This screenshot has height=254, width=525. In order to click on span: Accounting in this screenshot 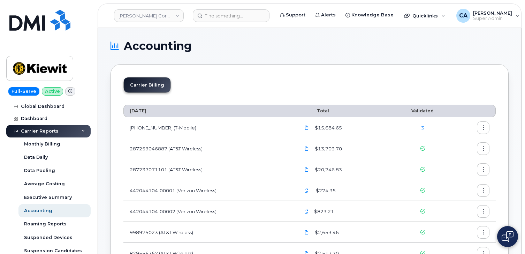, I will do `click(158, 46)`.